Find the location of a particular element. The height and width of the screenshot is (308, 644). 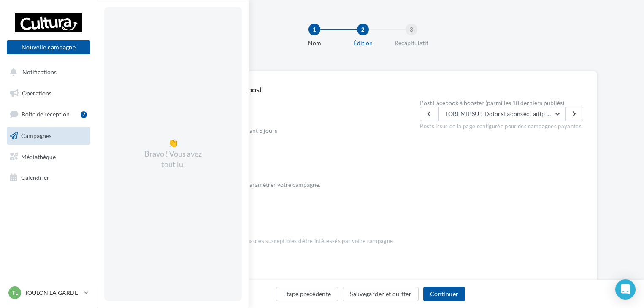

span: Médiathèque is located at coordinates (38, 156).